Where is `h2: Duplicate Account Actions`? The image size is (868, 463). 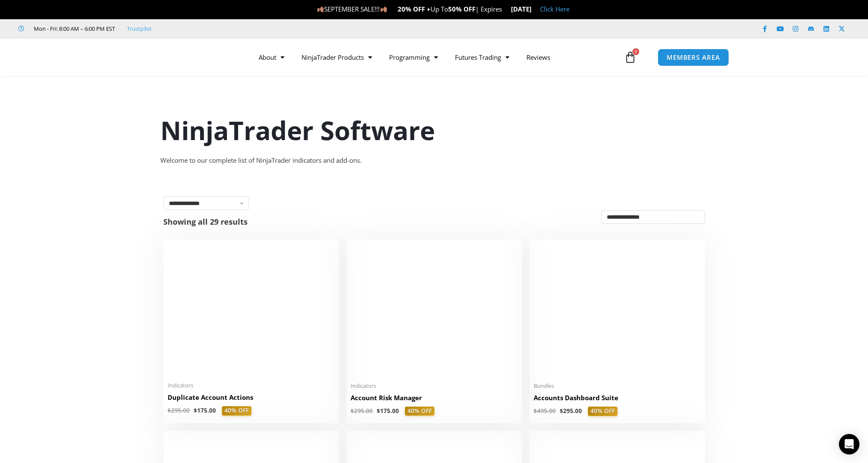
h2: Duplicate Account Actions is located at coordinates (251, 397).